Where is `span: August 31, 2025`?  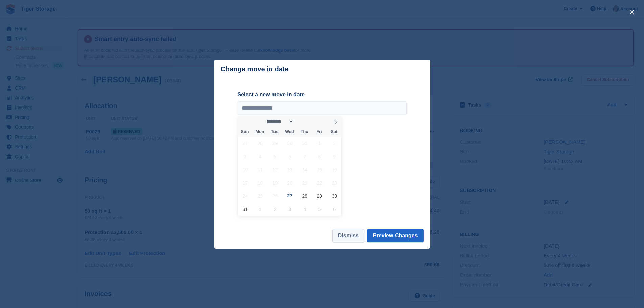
span: August 31, 2025 is located at coordinates (245, 209).